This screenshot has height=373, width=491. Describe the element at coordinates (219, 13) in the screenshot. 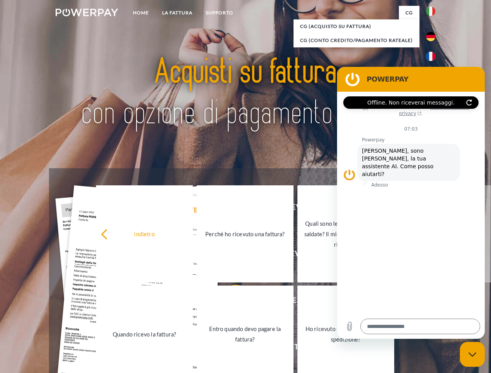

I see `a: Supporto` at that location.